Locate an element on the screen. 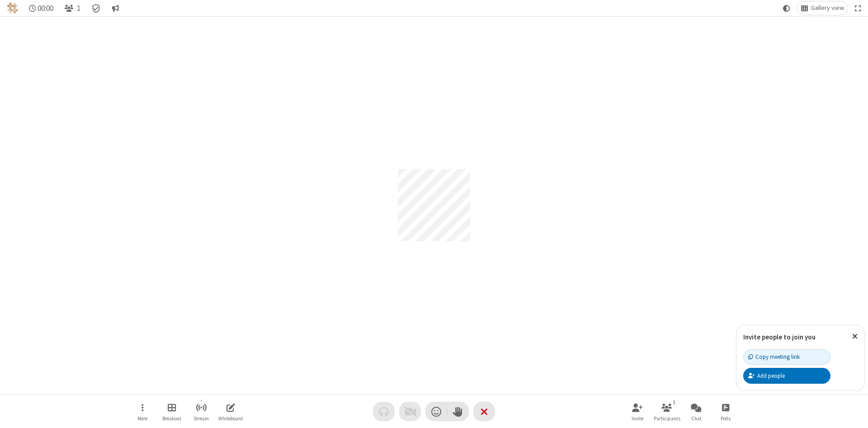 This screenshot has width=868, height=428. label: Invite people to join you is located at coordinates (779, 337).